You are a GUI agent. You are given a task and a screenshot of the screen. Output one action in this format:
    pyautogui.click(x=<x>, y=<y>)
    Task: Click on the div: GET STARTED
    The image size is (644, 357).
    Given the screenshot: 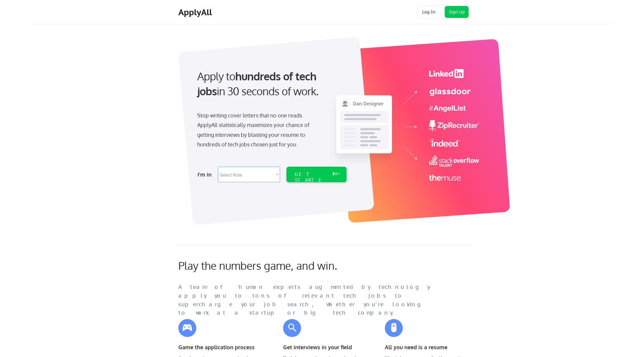 What is the action you would take?
    pyautogui.click(x=311, y=180)
    